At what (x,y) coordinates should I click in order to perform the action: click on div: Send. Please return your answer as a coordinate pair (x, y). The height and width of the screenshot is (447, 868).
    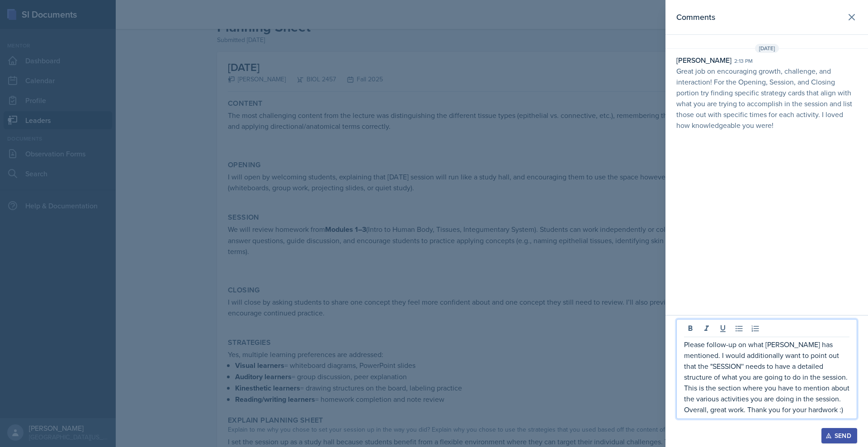
    Looking at the image, I should click on (839, 436).